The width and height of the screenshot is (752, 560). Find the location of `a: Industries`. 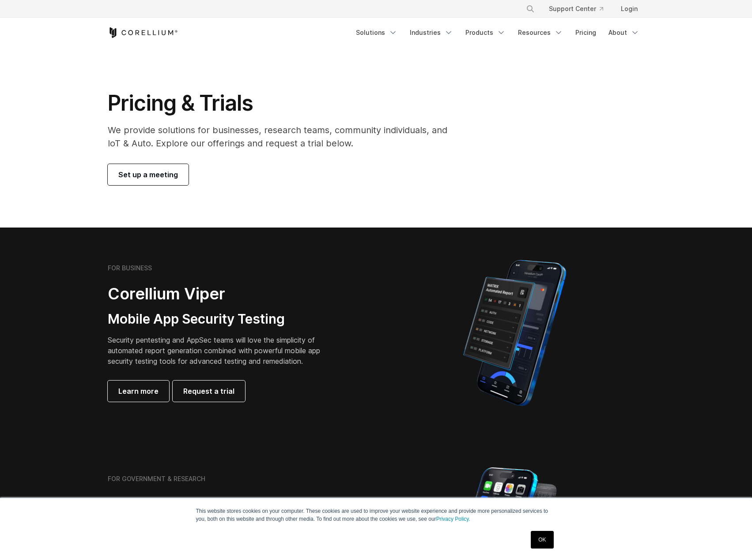

a: Industries is located at coordinates (431, 33).